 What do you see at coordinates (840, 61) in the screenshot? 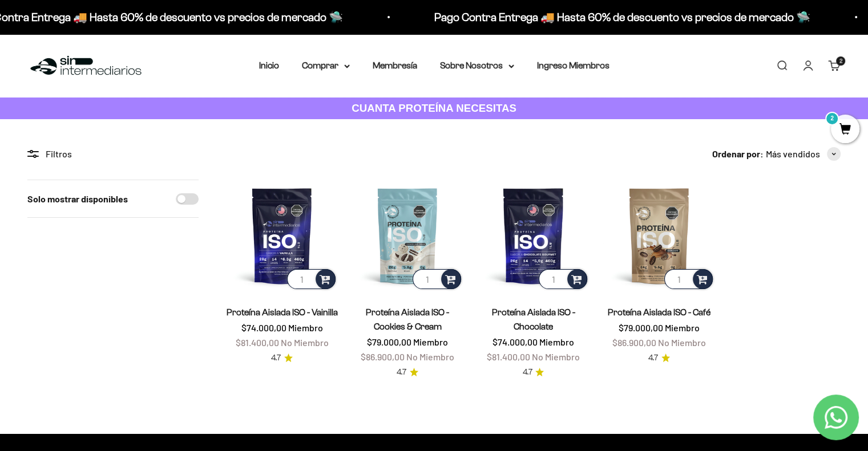
I see `span: 2` at bounding box center [840, 61].